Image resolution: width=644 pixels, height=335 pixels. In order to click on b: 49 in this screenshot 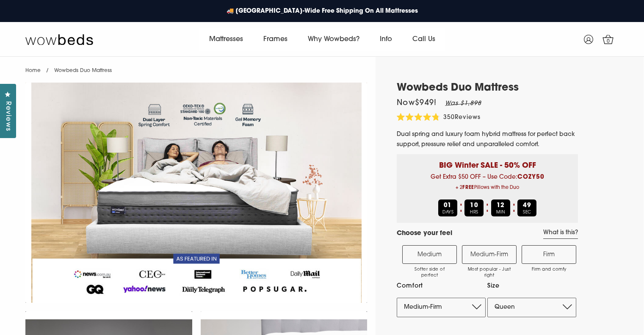, I will do `click(527, 205)`.